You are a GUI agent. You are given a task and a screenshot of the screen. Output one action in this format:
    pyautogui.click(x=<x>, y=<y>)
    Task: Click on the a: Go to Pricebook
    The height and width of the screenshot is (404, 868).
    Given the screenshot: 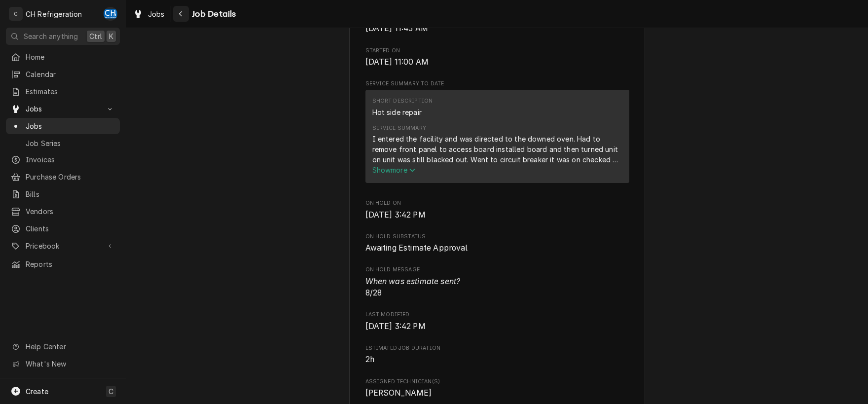 What is the action you would take?
    pyautogui.click(x=63, y=246)
    